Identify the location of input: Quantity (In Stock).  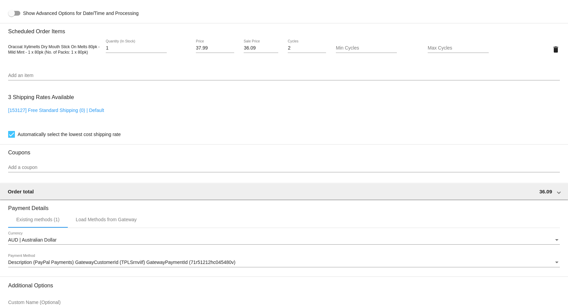
(136, 48).